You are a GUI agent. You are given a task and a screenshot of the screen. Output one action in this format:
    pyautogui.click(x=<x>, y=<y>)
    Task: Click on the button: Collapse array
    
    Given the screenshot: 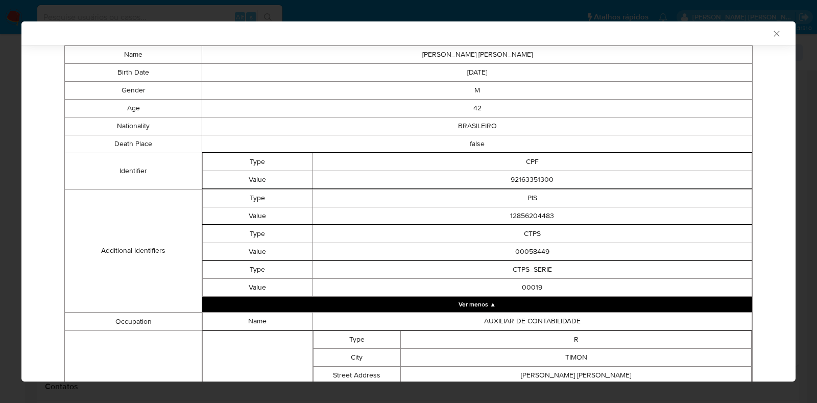 What is the action you would take?
    pyautogui.click(x=477, y=304)
    